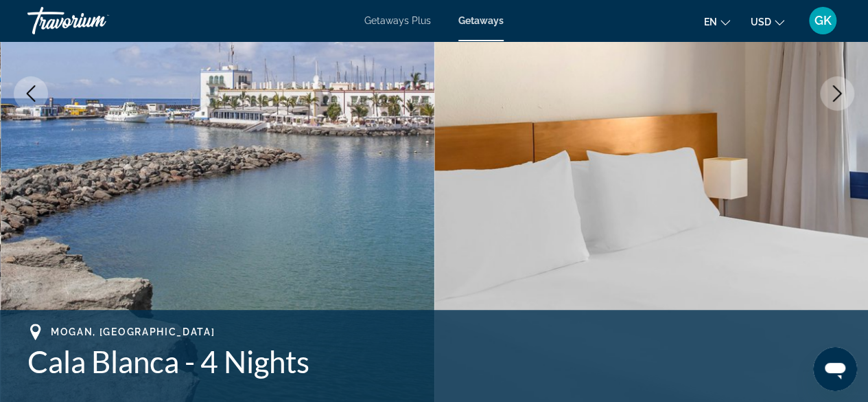  Describe the element at coordinates (96, 21) in the screenshot. I see `a: Travorium` at that location.